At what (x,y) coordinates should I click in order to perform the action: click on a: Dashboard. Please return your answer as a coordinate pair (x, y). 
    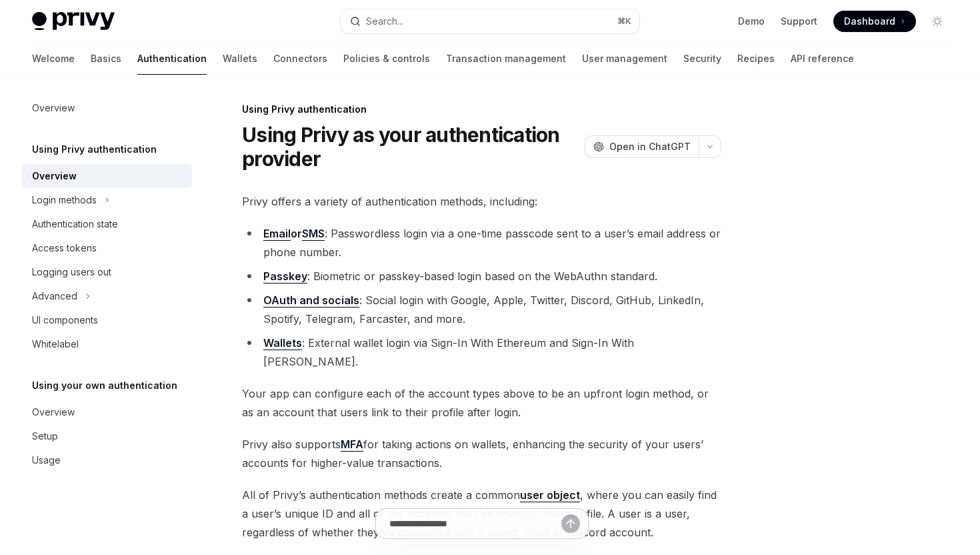
    Looking at the image, I should click on (874, 22).